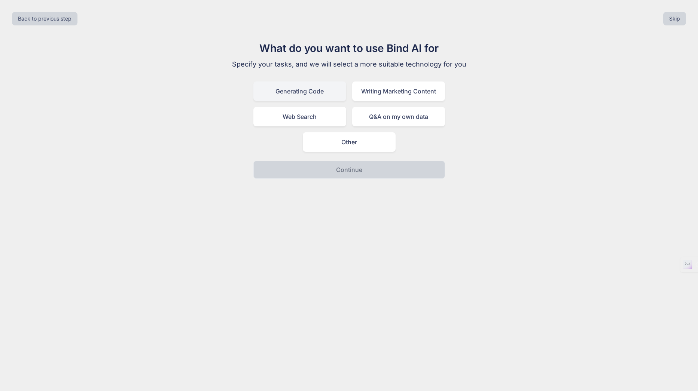  What do you see at coordinates (399, 91) in the screenshot?
I see `div: Writing Marketing Content` at bounding box center [399, 91].